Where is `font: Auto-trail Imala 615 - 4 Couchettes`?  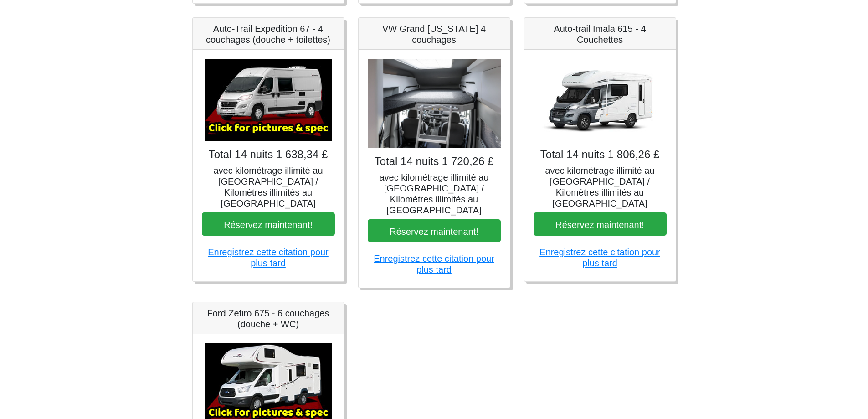
font: Auto-trail Imala 615 - 4 Couchettes is located at coordinates (600, 34).